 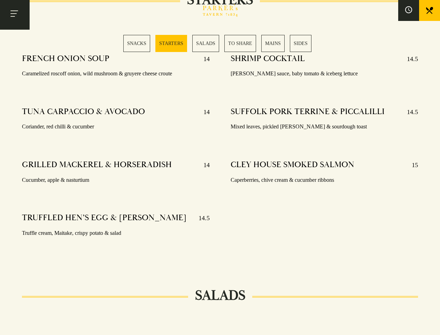 I want to click on a: 5 / 6, so click(x=273, y=43).